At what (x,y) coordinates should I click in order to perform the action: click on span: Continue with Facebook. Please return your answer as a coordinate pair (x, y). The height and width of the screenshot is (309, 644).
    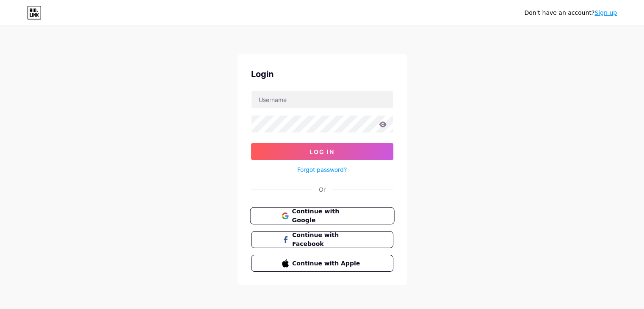
    Looking at the image, I should click on (327, 240).